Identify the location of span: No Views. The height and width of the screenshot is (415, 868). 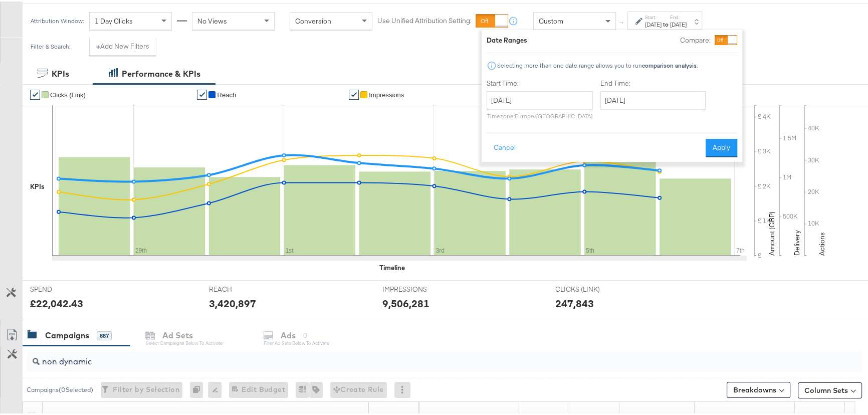
(212, 20).